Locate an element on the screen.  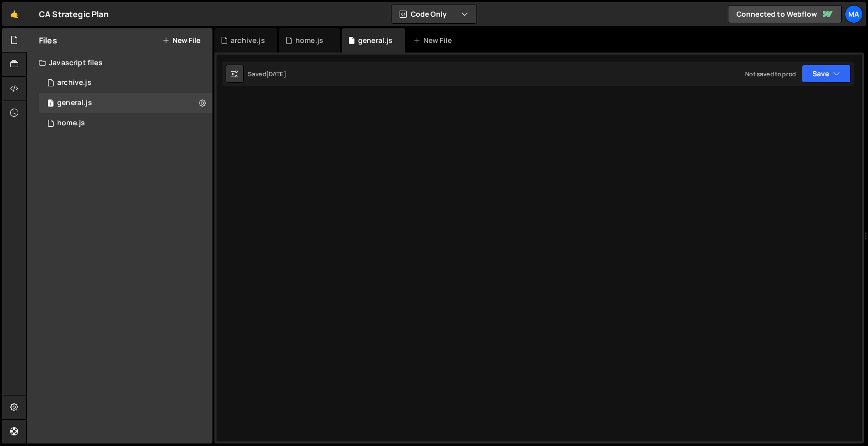
div: Ma is located at coordinates (853, 14).